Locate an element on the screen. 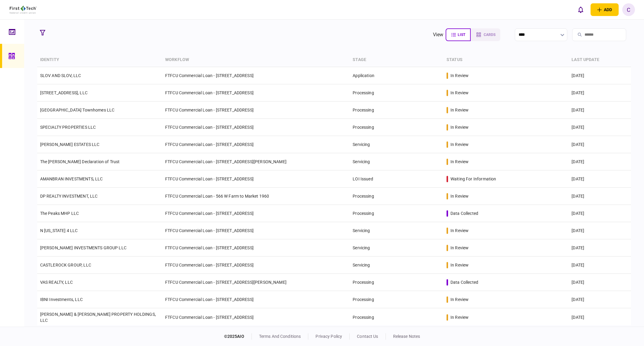 The height and width of the screenshot is (346, 644). td: FTFCU Commercial Loan - 566 W Farm to Market 1960 is located at coordinates (256, 196).